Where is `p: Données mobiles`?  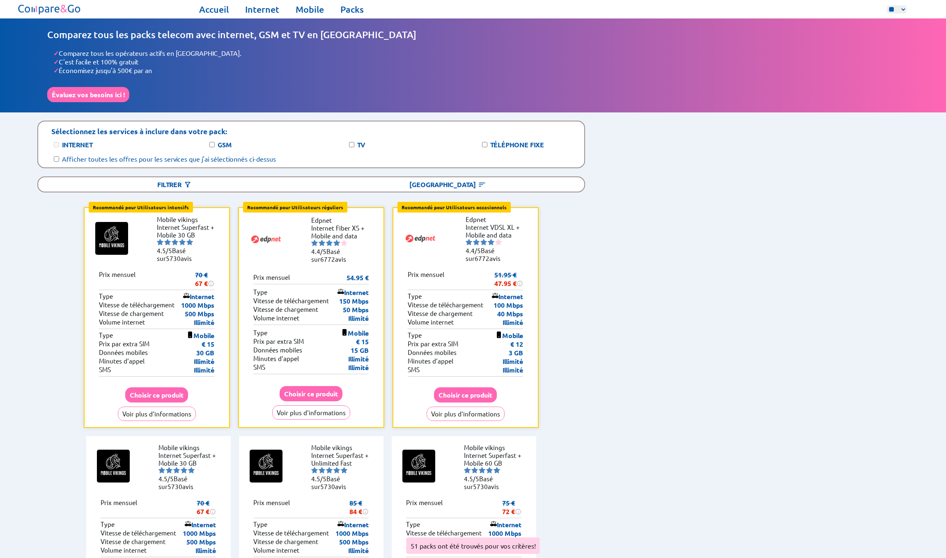
p: Données mobiles is located at coordinates (278, 350).